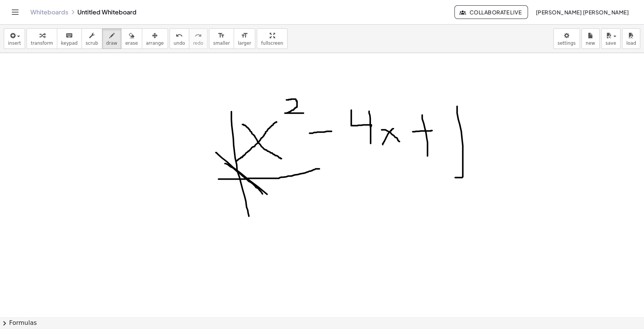 The height and width of the screenshot is (329, 644). What do you see at coordinates (272, 43) in the screenshot?
I see `span: fullscreen` at bounding box center [272, 43].